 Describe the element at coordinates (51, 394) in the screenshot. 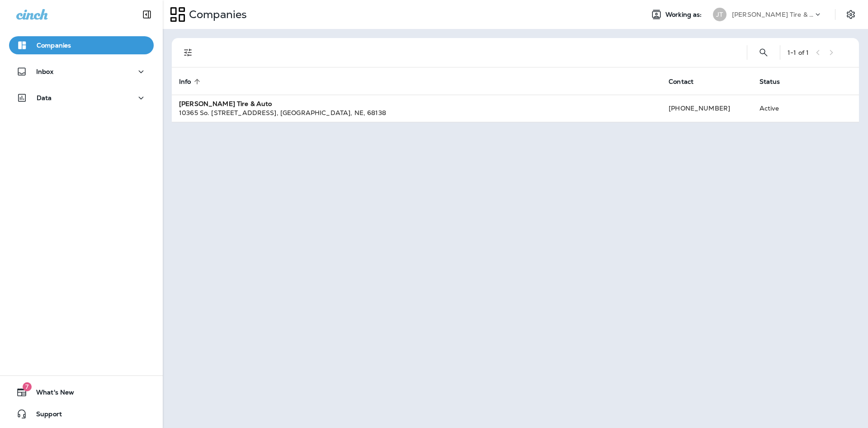

I see `span: What's New` at that location.